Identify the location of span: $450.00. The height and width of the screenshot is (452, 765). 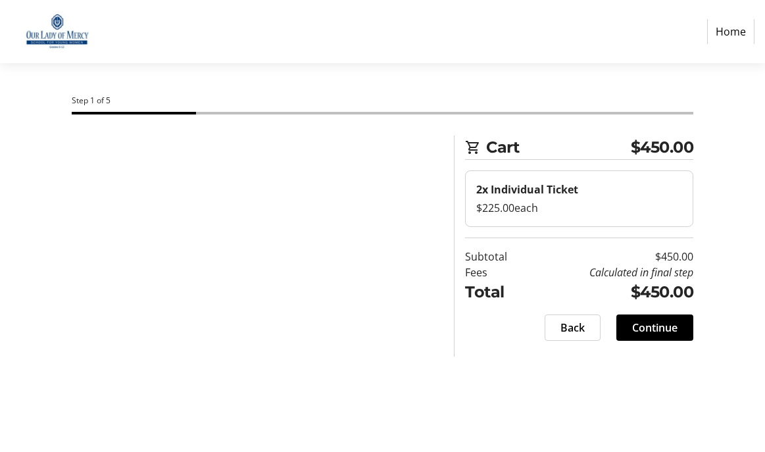
(662, 147).